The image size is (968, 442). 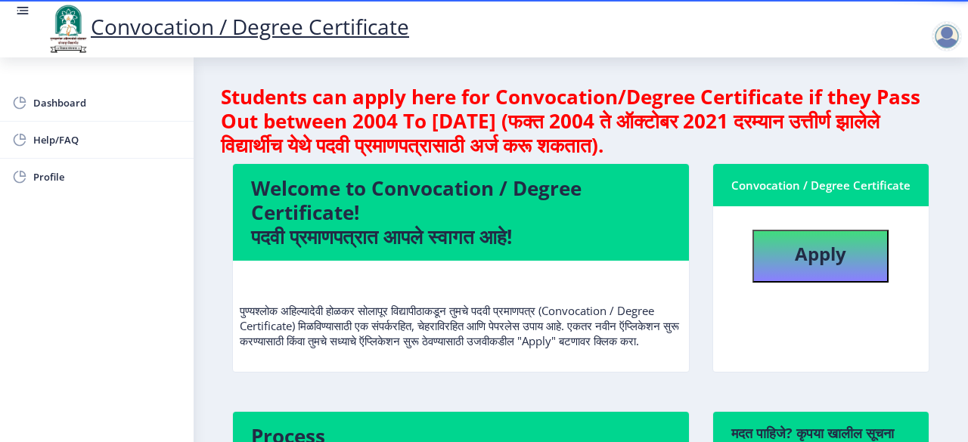 What do you see at coordinates (461, 213) in the screenshot?
I see `h4: Welcome to Convocation / Degree Certificate! पदवी प्रमाणपत्रात आपले स्वागत आहे!` at bounding box center [461, 213].